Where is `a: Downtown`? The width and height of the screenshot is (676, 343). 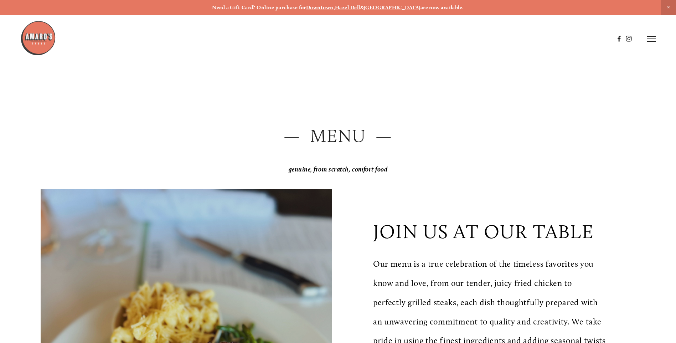 a: Downtown is located at coordinates (319, 7).